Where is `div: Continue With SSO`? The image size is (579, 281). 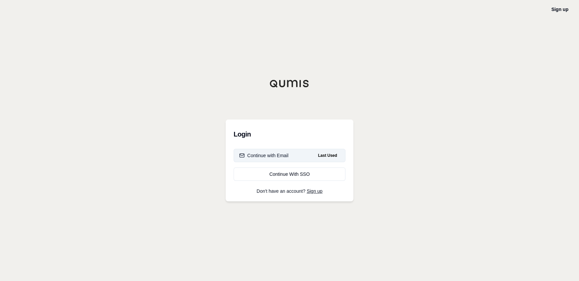
div: Continue With SSO is located at coordinates (289, 174).